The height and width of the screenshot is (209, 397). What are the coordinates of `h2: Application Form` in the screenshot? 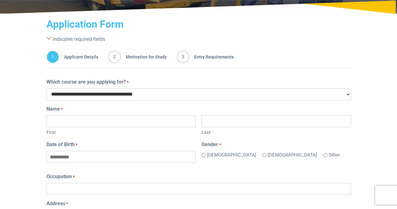 It's located at (199, 24).